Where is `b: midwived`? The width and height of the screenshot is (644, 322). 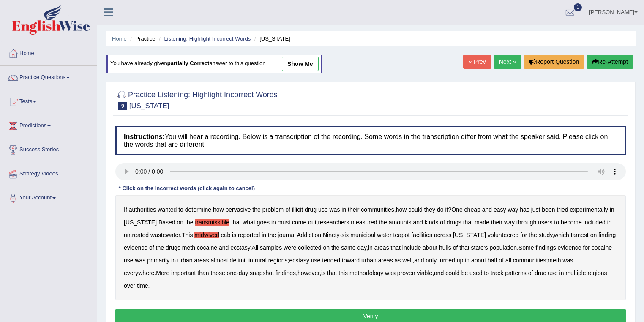
b: midwived is located at coordinates (206, 235).